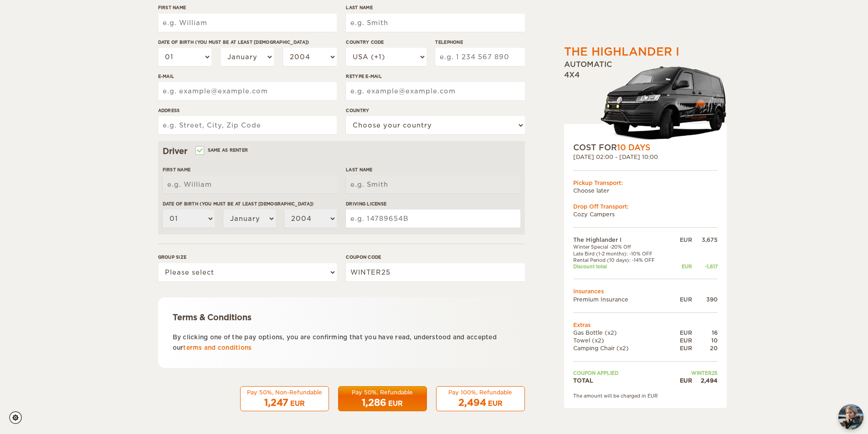  What do you see at coordinates (435, 76) in the screenshot?
I see `label: Retype E-mail` at bounding box center [435, 76].